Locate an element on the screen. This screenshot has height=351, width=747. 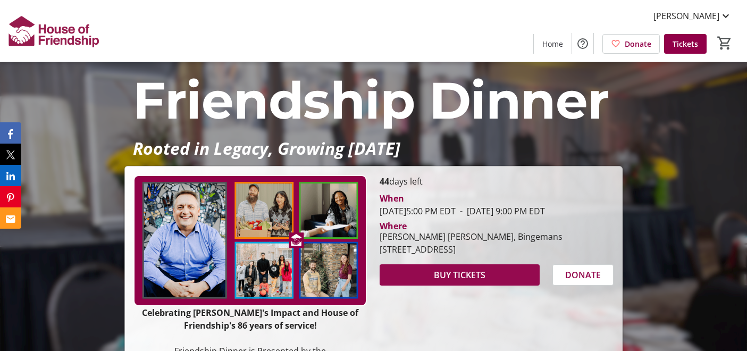
a: Donate is located at coordinates (631, 44).